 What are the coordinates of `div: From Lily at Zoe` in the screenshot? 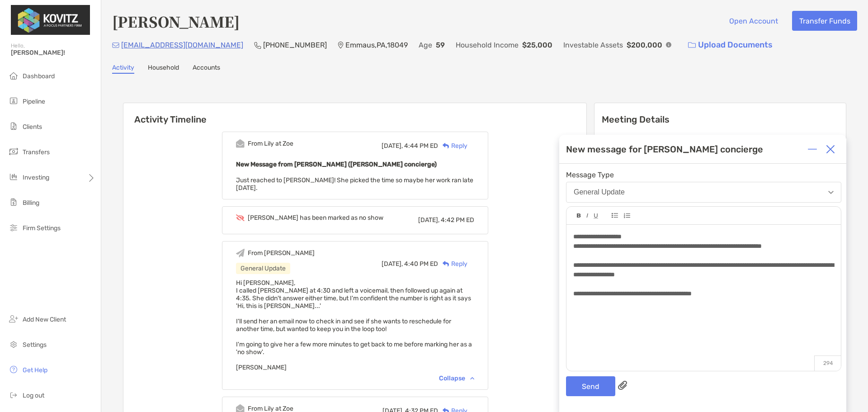 It's located at (271, 143).